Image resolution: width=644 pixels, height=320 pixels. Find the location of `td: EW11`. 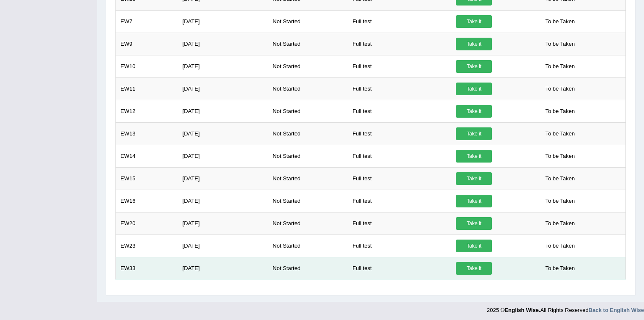

td: EW11 is located at coordinates (147, 88).